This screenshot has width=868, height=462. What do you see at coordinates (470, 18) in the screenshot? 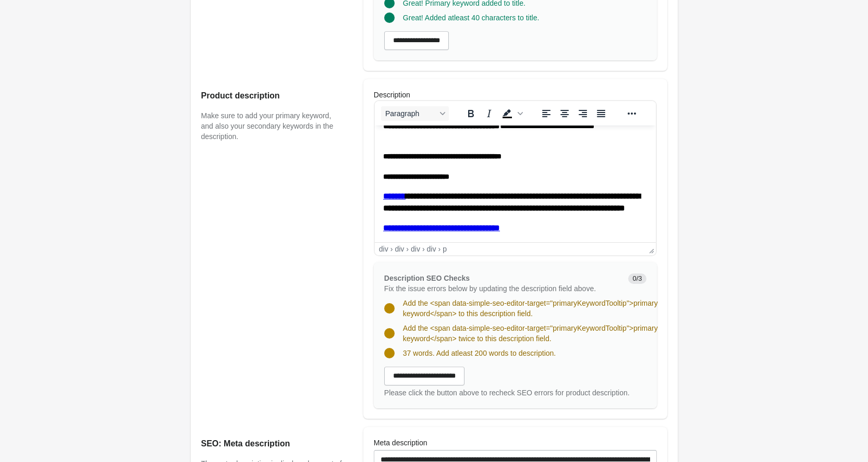
I see `span: Great! Added atleast 40 characters to title.` at bounding box center [470, 18].